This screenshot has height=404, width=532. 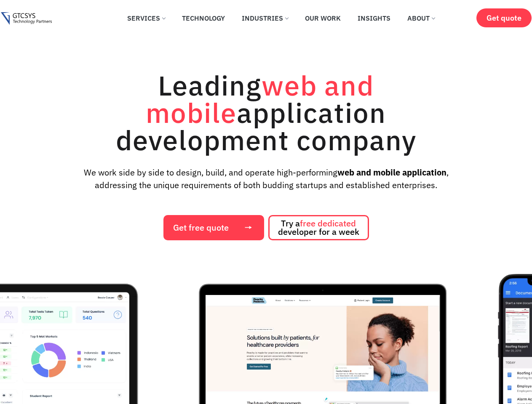 I want to click on span: Get free quote, so click(x=201, y=228).